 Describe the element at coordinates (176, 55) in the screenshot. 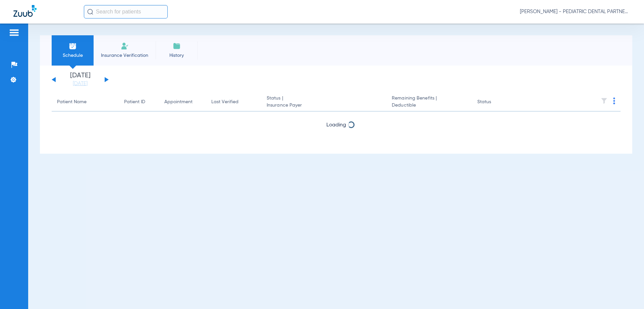

I see `span: History` at that location.